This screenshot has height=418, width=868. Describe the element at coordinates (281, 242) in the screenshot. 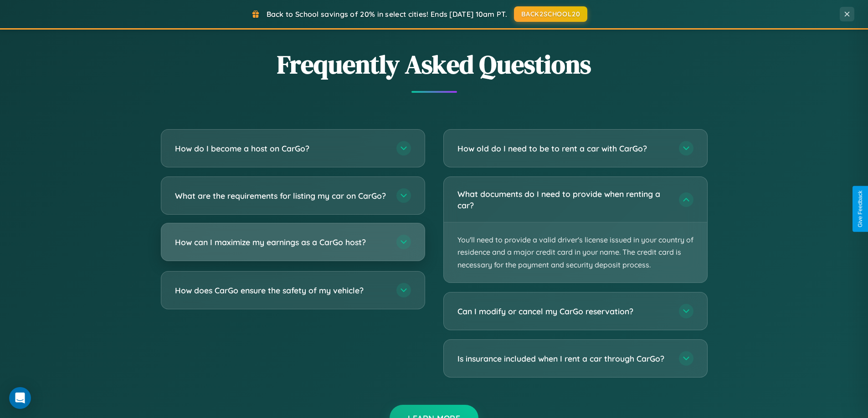

I see `h3: How can I maximize my earnings as a CarGo host?` at that location.